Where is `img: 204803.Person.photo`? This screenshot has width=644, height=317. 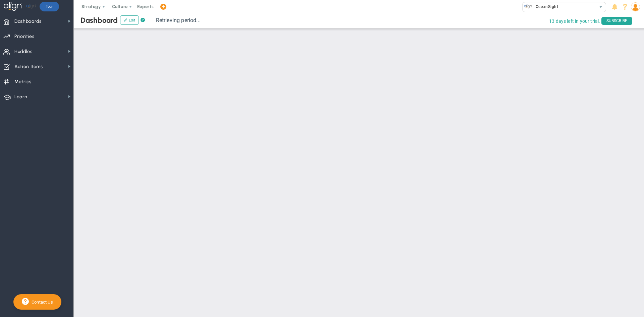
img: 204803.Person.photo is located at coordinates (635, 7).